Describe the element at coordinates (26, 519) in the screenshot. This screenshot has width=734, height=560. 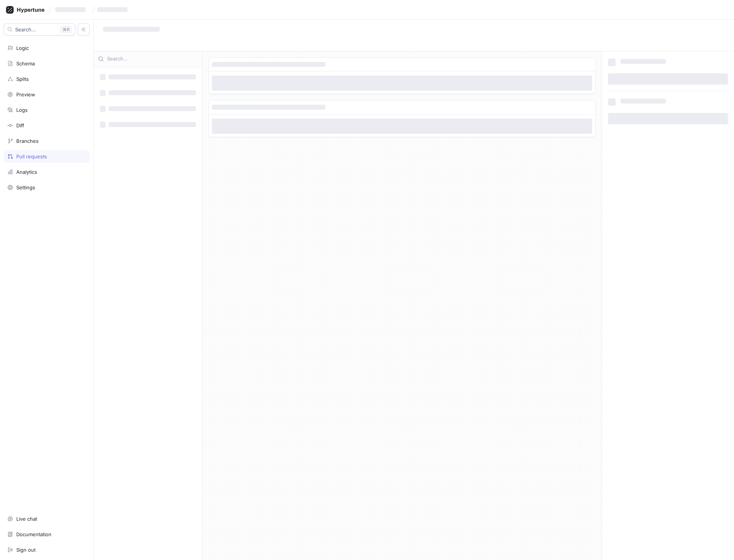
I see `div: Live chat` at that location.